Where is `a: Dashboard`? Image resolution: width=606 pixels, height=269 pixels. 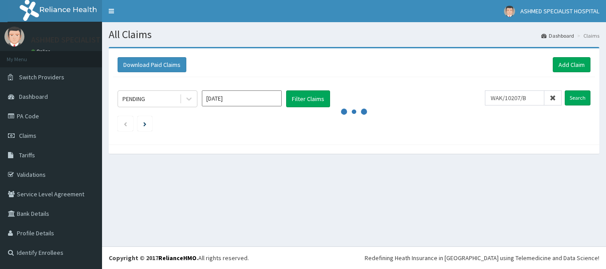 a: Dashboard is located at coordinates (557, 35).